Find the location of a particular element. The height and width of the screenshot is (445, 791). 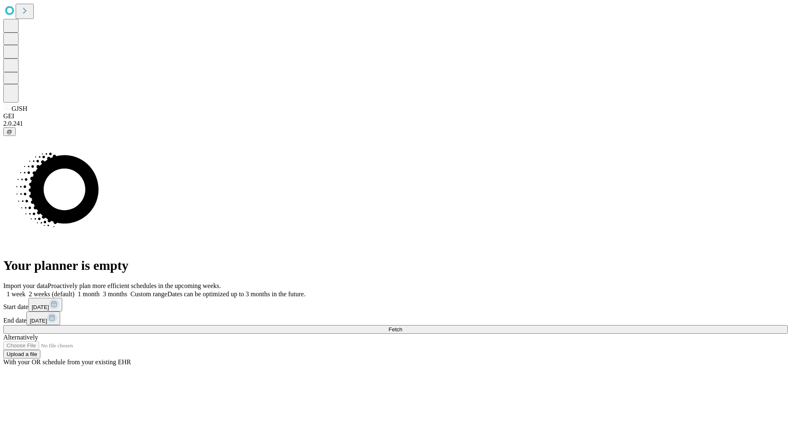

span: 1 month is located at coordinates (89, 294).